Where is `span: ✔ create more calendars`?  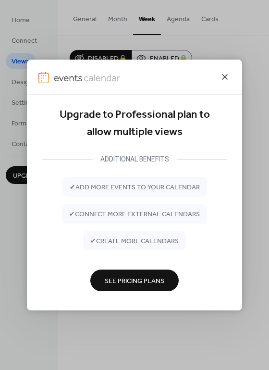 span: ✔ create more calendars is located at coordinates (135, 241).